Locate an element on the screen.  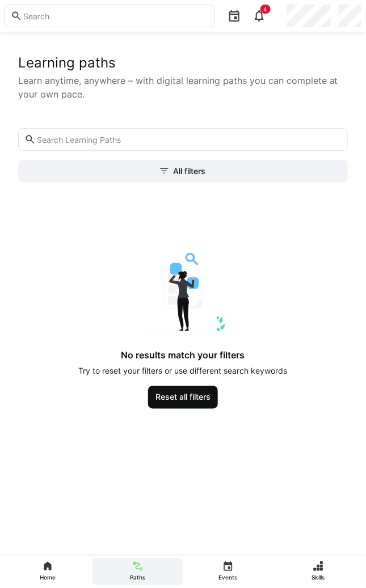
span: All filters is located at coordinates (189, 171).